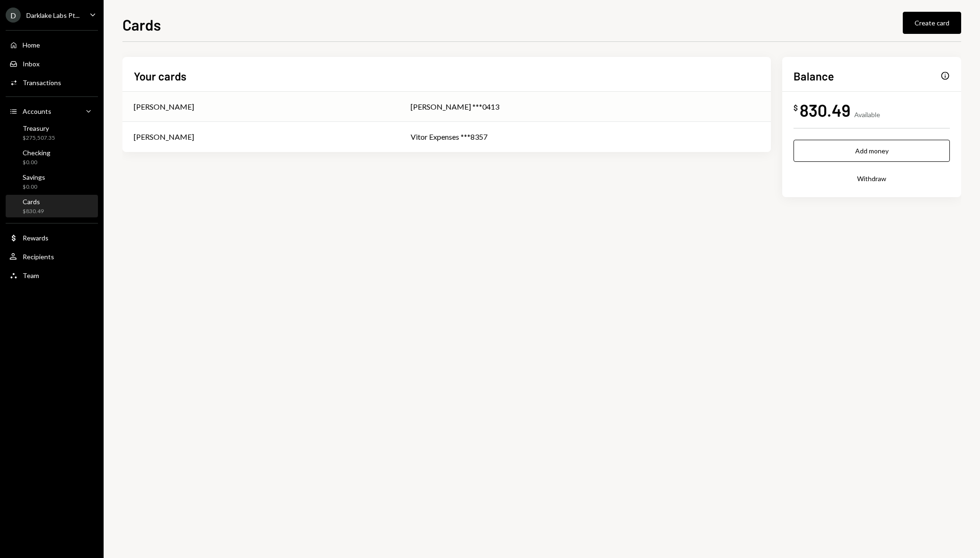 The height and width of the screenshot is (558, 980). I want to click on h1: Cards, so click(141, 25).